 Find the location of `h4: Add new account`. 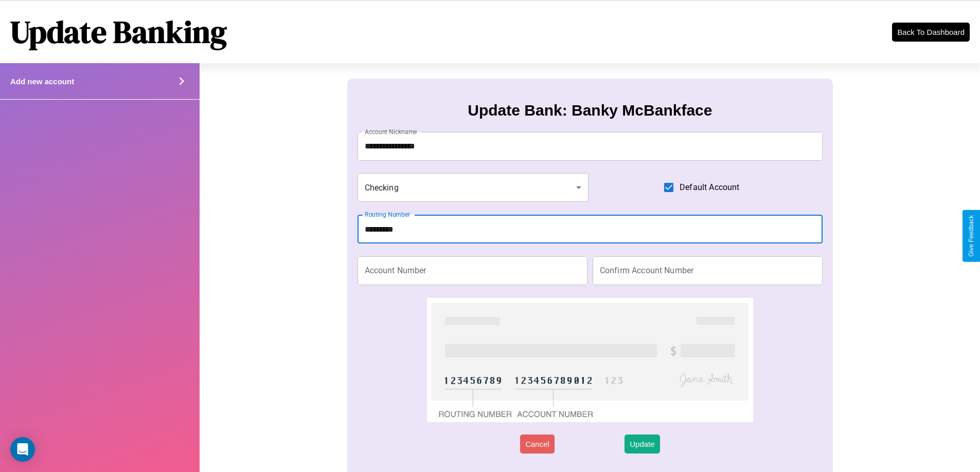

h4: Add new account is located at coordinates (42, 81).